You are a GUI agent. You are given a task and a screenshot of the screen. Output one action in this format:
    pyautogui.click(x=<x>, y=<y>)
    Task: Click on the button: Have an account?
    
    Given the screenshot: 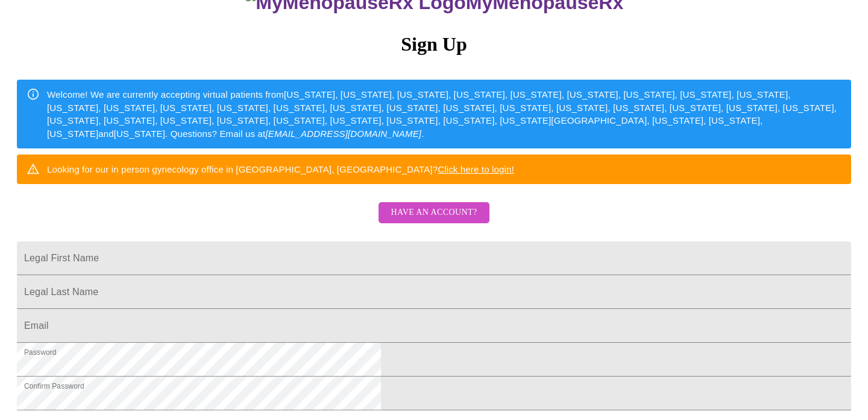 What is the action you would take?
    pyautogui.click(x=433, y=212)
    